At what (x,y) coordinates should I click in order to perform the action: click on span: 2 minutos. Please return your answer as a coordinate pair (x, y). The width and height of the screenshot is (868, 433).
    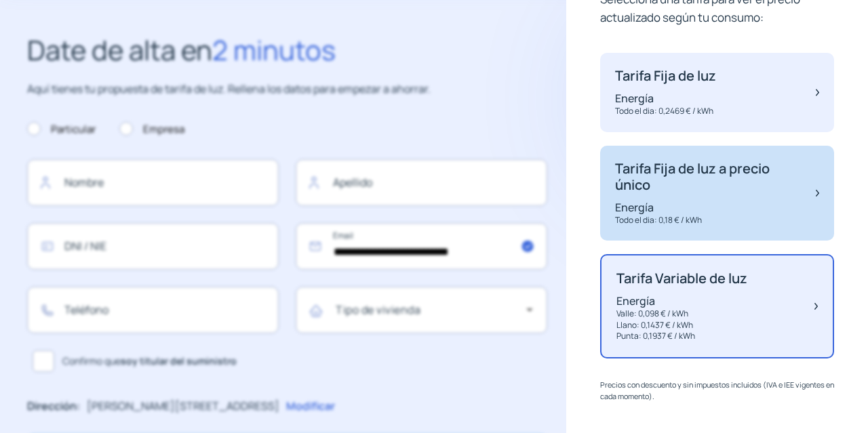
    Looking at the image, I should click on (274, 50).